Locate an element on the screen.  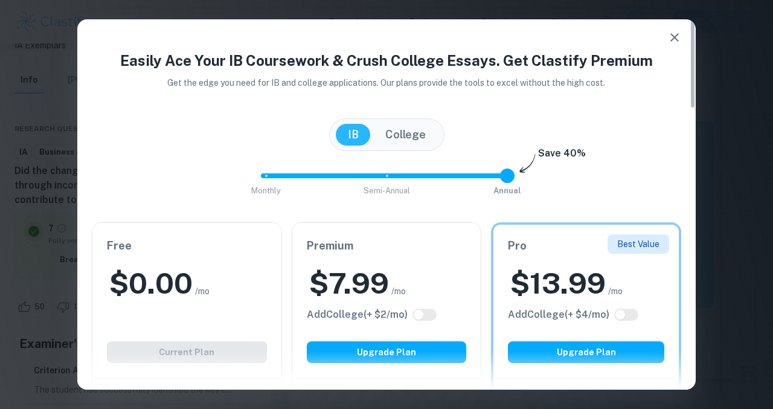
span: Annual is located at coordinates (507, 190).